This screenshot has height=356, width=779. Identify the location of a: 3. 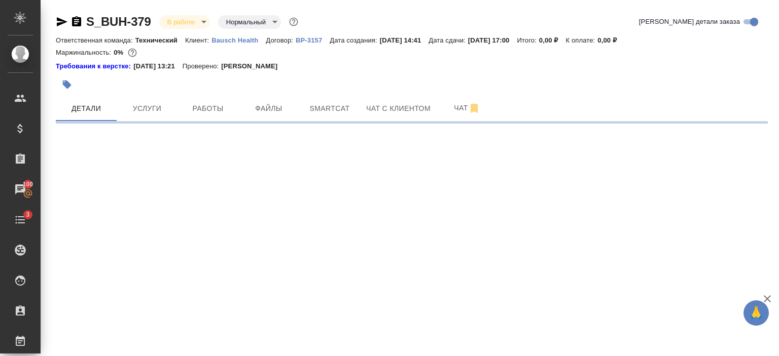
(20, 220).